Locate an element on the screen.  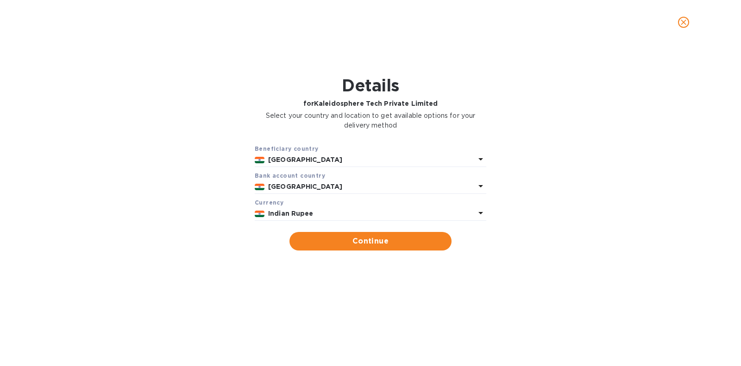
img: INR is located at coordinates (259, 214).